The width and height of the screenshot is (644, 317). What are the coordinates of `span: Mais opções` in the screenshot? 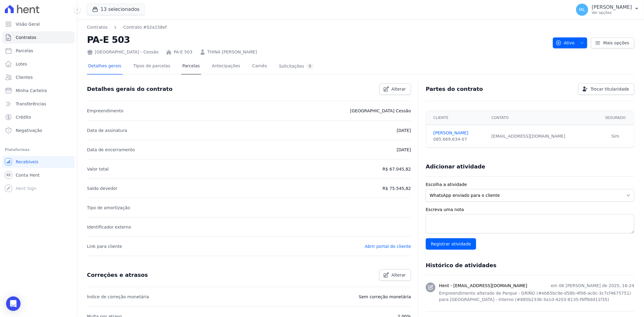 It's located at (616, 43).